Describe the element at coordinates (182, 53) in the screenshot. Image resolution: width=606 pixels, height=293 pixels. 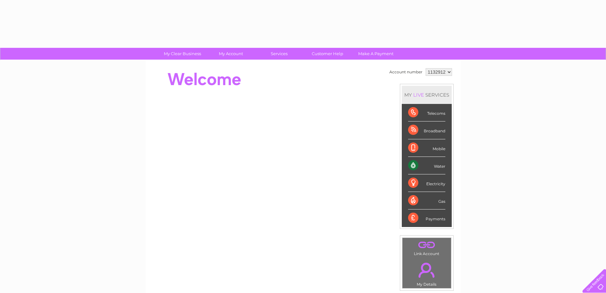
I see `a: My Clear Business` at that location.